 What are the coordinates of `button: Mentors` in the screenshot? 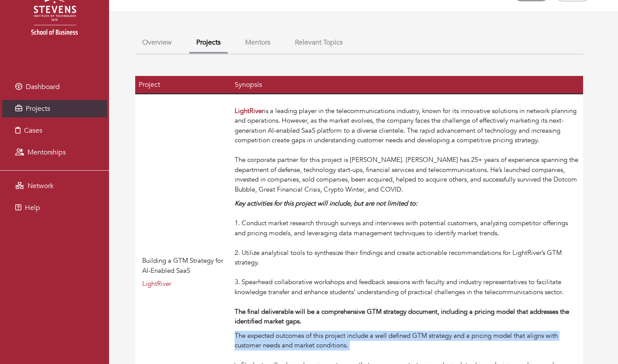 It's located at (258, 42).